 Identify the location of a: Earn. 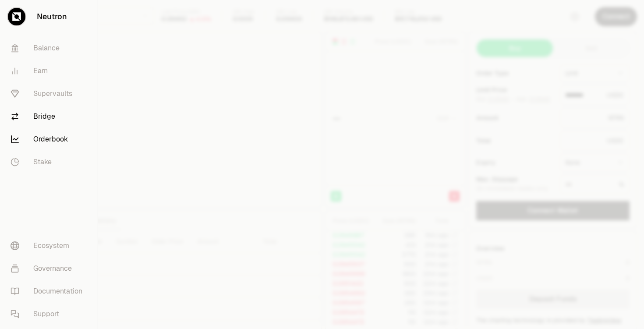
(48, 71).